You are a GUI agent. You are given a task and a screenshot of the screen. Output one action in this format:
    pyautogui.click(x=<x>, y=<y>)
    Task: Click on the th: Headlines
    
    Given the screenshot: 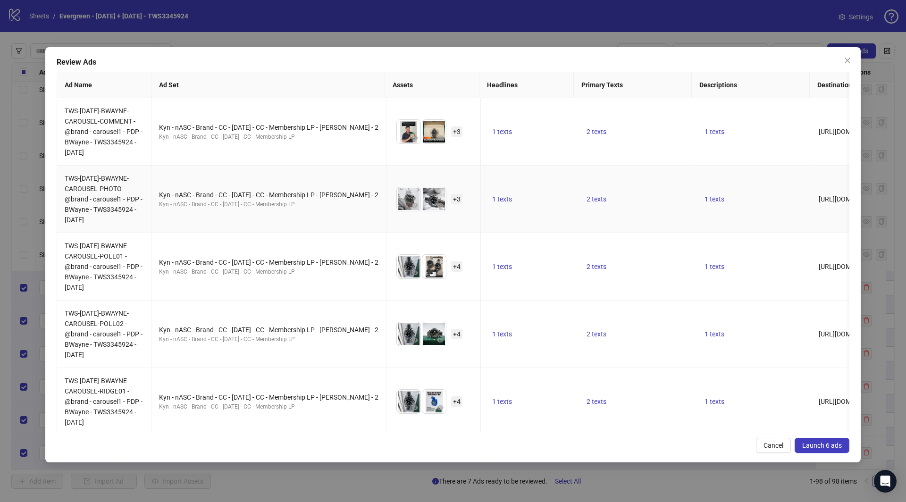 What is the action you would take?
    pyautogui.click(x=526, y=85)
    